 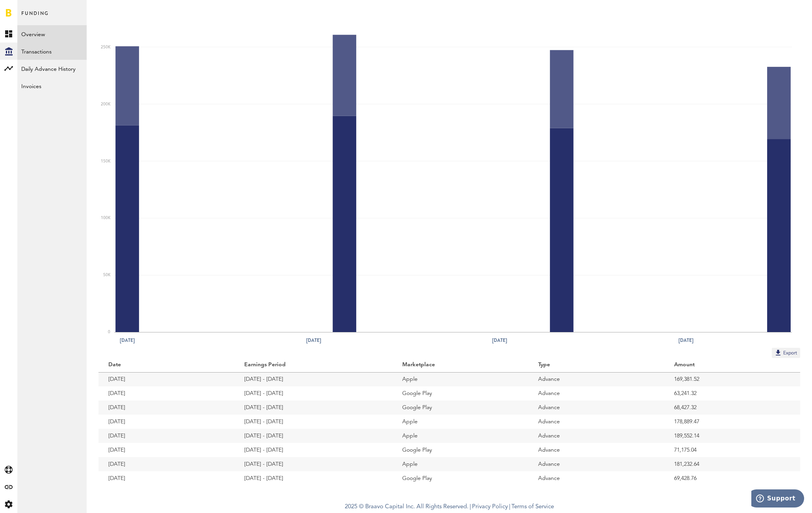 What do you see at coordinates (419, 365) in the screenshot?
I see `ng-transclude: Marketplace` at bounding box center [419, 365].